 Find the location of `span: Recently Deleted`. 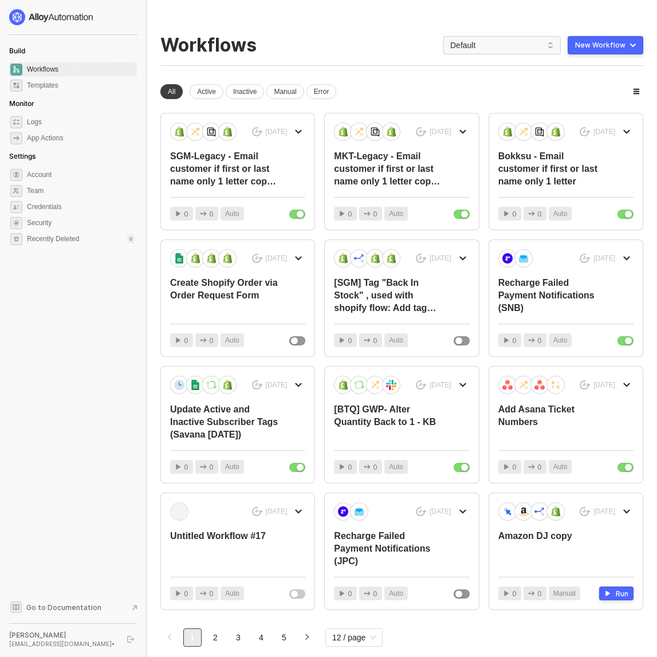

span: Recently Deleted is located at coordinates (53, 239).